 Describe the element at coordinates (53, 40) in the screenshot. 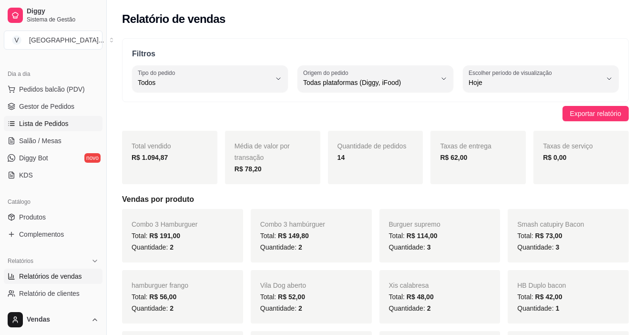

I see `button: Select a team` at that location.